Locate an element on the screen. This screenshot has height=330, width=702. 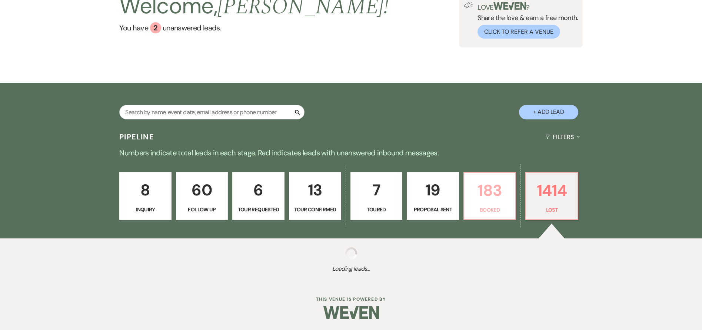
a: You have 2 unanswered leads. is located at coordinates (254, 28).